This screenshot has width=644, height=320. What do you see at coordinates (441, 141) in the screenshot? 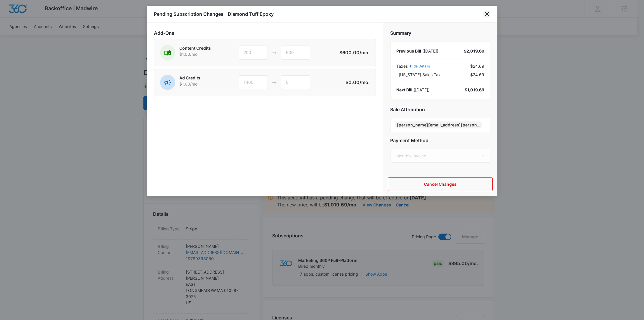
I see `h2: Payment Method` at bounding box center [441, 141].